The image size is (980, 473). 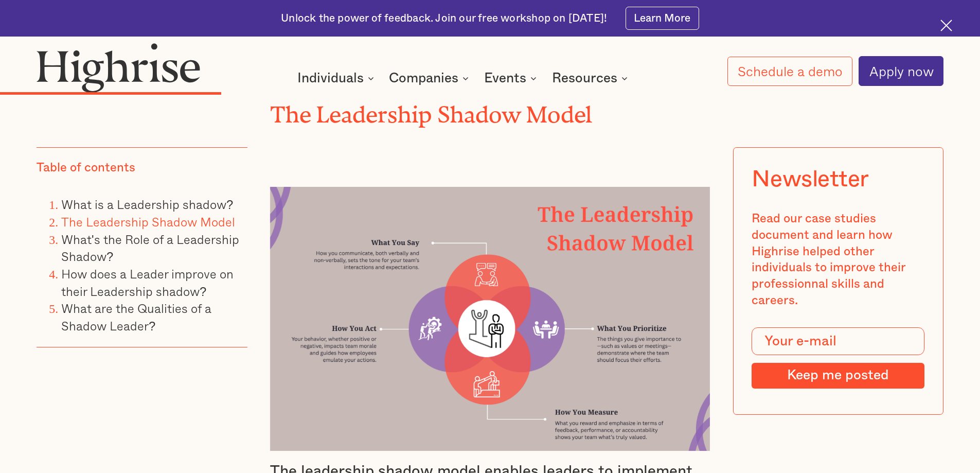 What do you see at coordinates (838, 341) in the screenshot?
I see `input: Your e-mail` at bounding box center [838, 341].